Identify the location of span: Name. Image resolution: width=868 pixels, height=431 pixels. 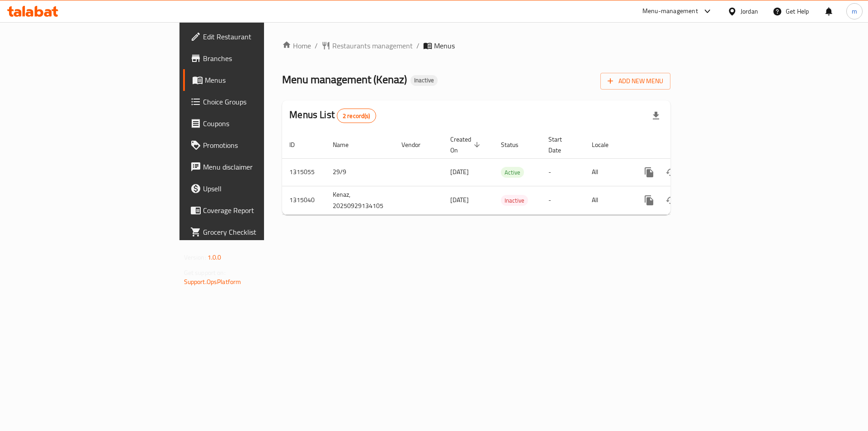
(346, 144).